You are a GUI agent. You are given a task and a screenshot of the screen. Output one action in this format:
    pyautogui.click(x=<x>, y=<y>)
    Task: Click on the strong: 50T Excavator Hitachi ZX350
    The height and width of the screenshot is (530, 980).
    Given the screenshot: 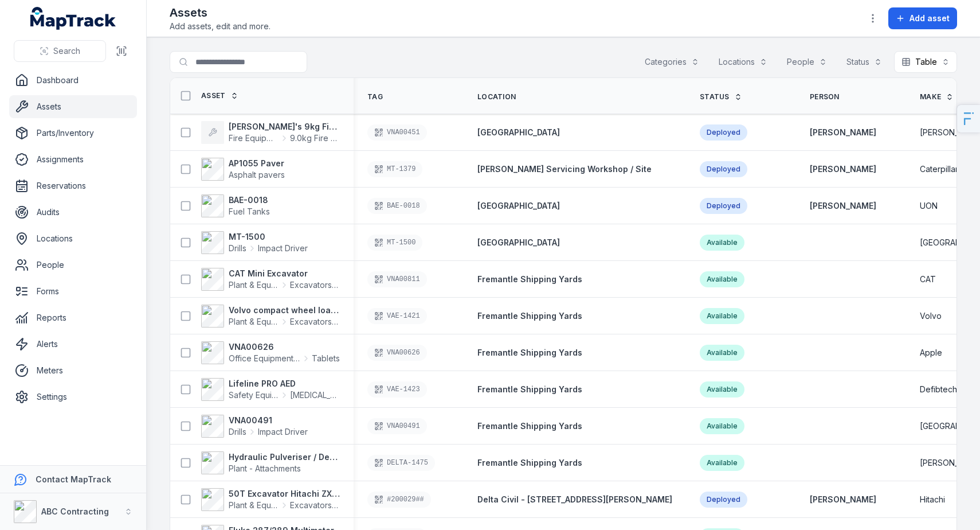 What is the action you would take?
    pyautogui.click(x=285, y=494)
    